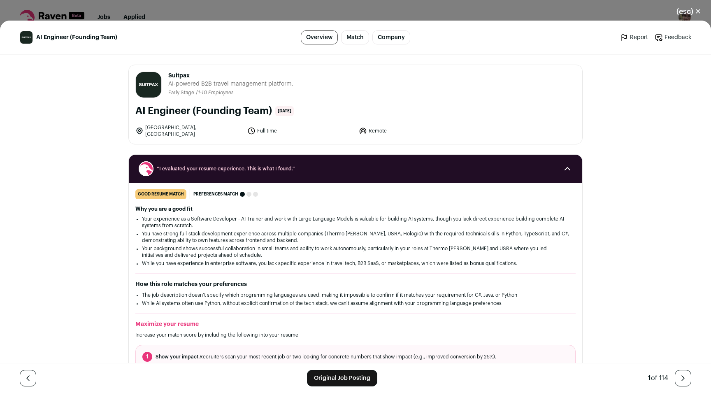 The image size is (711, 393). Describe the element at coordinates (356, 284) in the screenshot. I see `h2: How this role matches your preferences` at that location.